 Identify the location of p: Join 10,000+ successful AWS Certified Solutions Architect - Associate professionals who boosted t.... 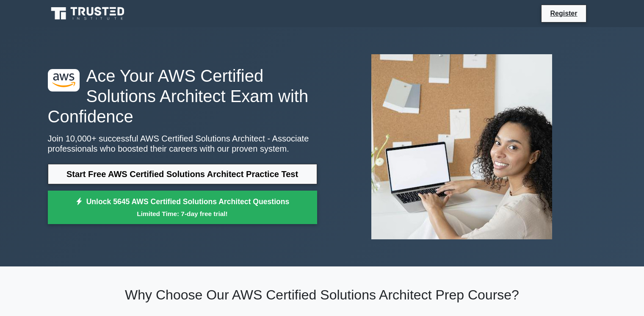
(182, 143).